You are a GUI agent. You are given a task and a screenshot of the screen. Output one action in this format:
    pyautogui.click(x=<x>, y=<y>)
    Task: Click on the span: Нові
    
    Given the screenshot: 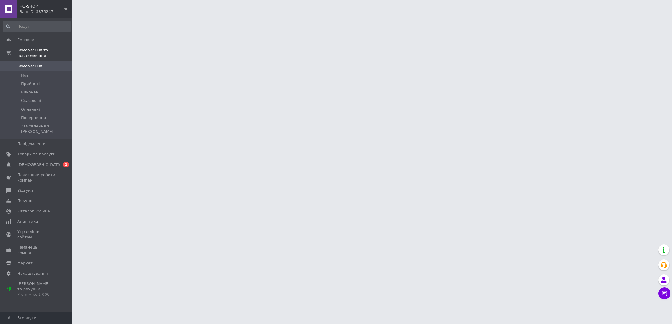 What is the action you would take?
    pyautogui.click(x=25, y=75)
    